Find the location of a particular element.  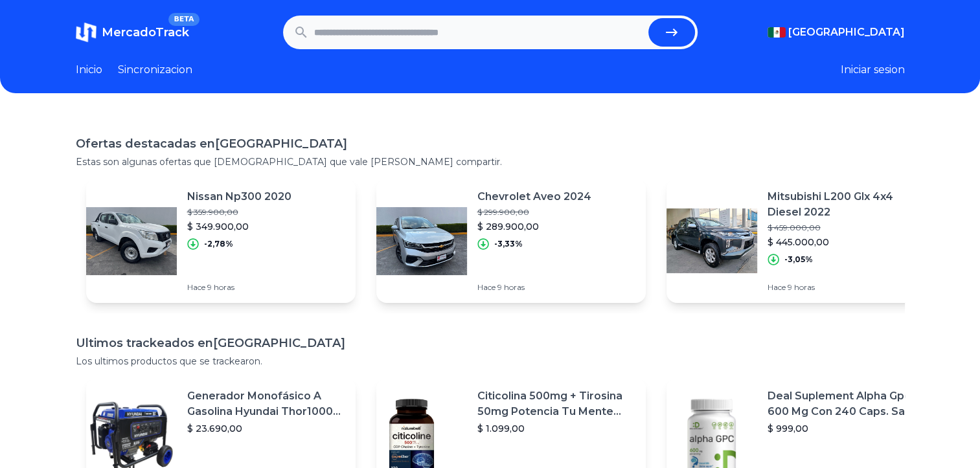

p: Mitsubishi L200 Glx 4x4 Diesel 2022 is located at coordinates (846, 204).